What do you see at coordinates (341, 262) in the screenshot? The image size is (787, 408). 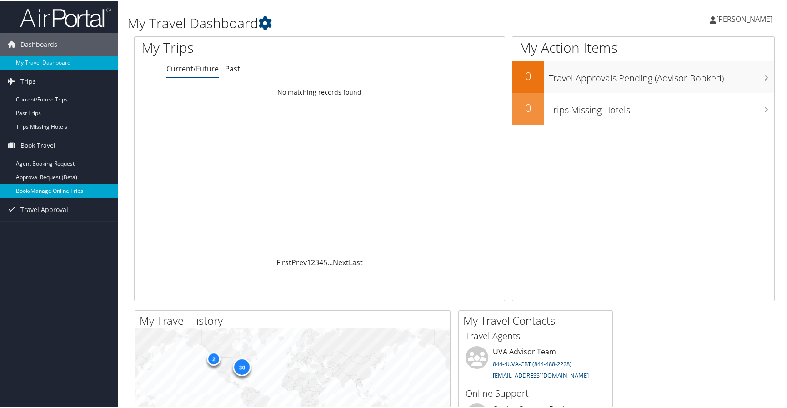 I see `a: Next` at bounding box center [341, 262].